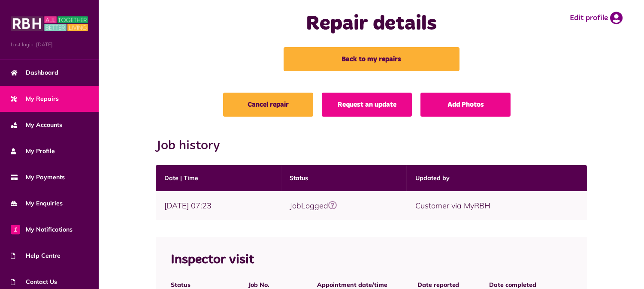 The width and height of the screenshot is (644, 289). What do you see at coordinates (596, 18) in the screenshot?
I see `a: Edit profile` at bounding box center [596, 18].